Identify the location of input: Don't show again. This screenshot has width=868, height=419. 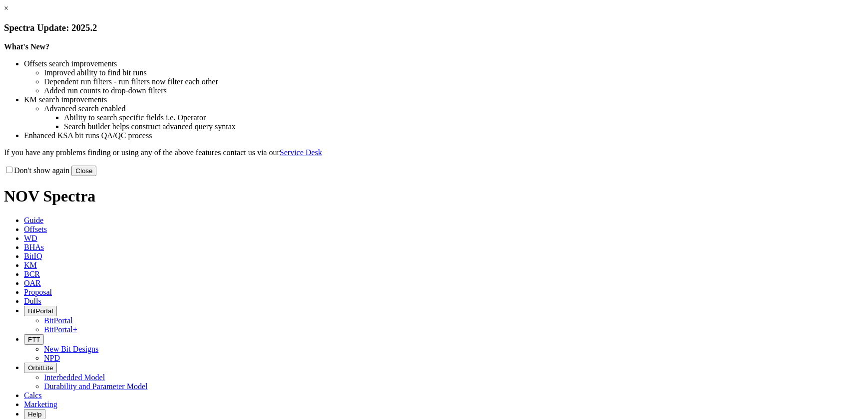
(9, 170).